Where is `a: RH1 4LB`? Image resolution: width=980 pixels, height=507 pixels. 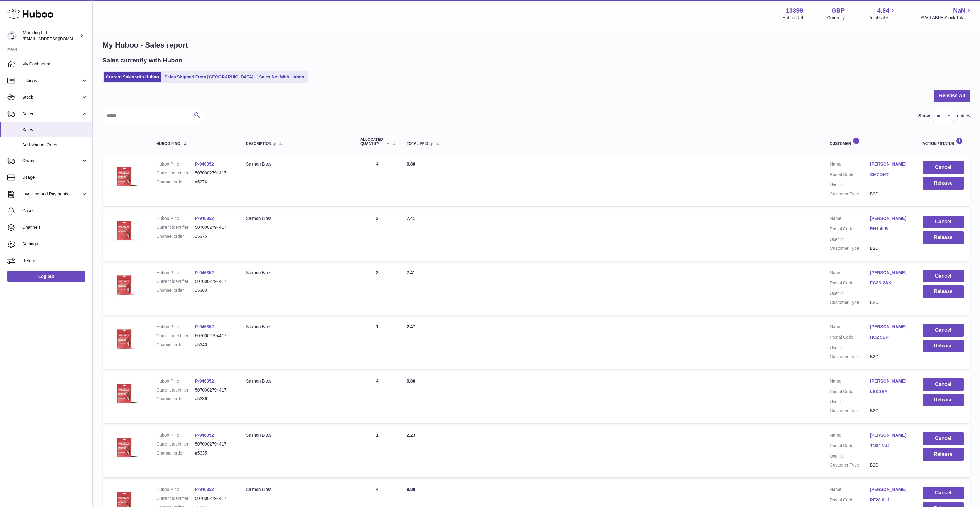
a: RH1 4LB is located at coordinates (891, 229).